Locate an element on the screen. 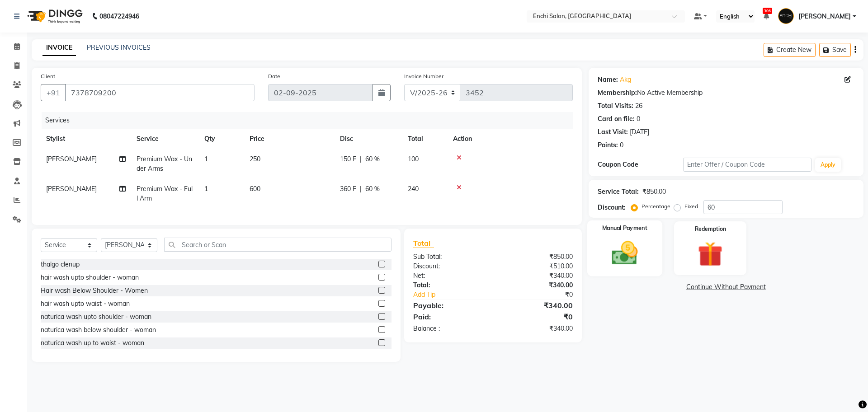 The image size is (868, 412). div: thalgo clenup is located at coordinates (60, 264).